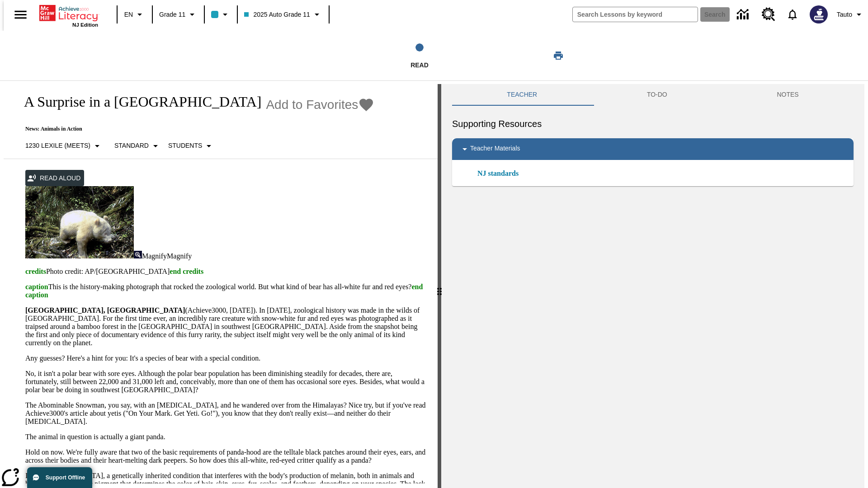 The image size is (868, 488). What do you see at coordinates (495, 149) in the screenshot?
I see `p: Teacher Materials` at bounding box center [495, 149].